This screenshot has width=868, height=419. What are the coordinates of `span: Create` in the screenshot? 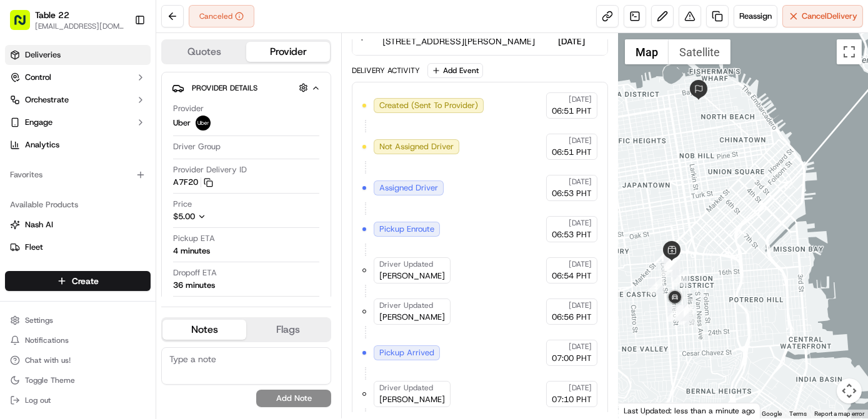 It's located at (85, 281).